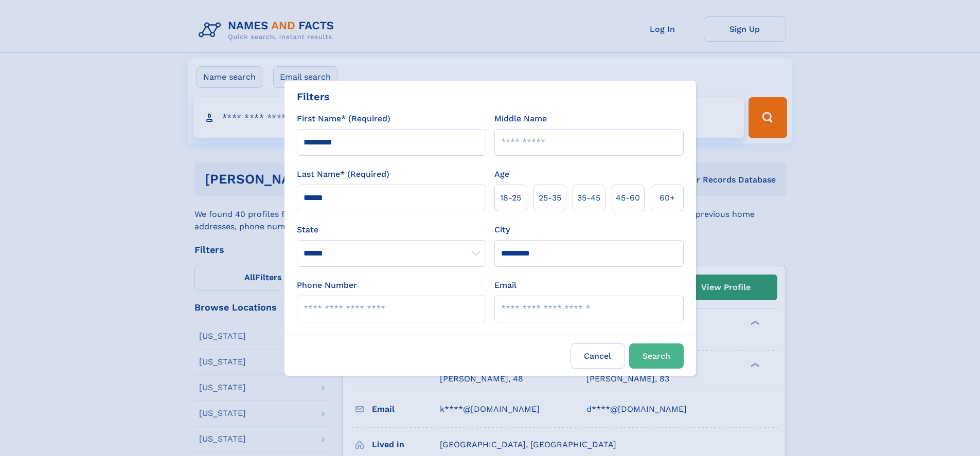 This screenshot has width=980, height=456. Describe the element at coordinates (344, 119) in the screenshot. I see `label: First Name* (Required)` at that location.